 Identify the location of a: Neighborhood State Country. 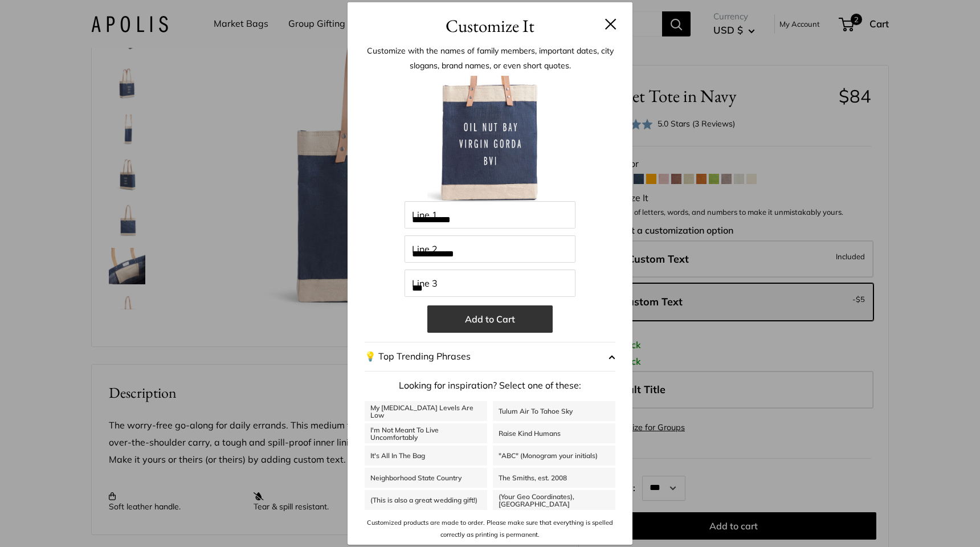
(425, 478).